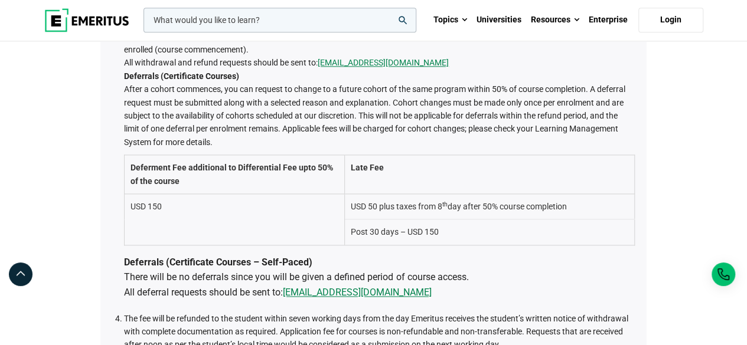 The height and width of the screenshot is (345, 747). Describe the element at coordinates (280, 20) in the screenshot. I see `input: woocommerce-product-search-field-0` at that location.